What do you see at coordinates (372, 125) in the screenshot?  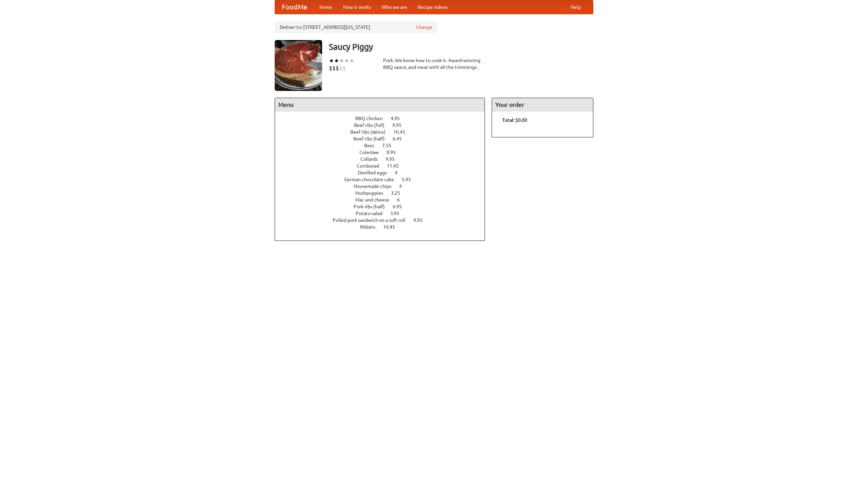 I see `span: Beef ribs (full)` at bounding box center [372, 125].